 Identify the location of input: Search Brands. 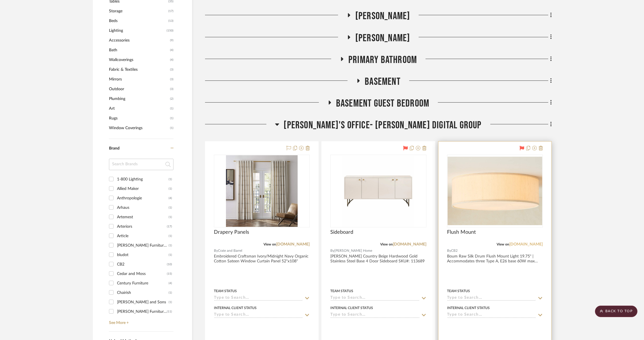
(141, 164).